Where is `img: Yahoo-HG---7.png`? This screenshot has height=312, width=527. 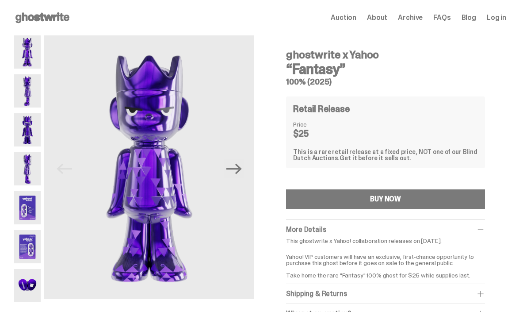
img: Yahoo-HG---7.png is located at coordinates (27, 285).